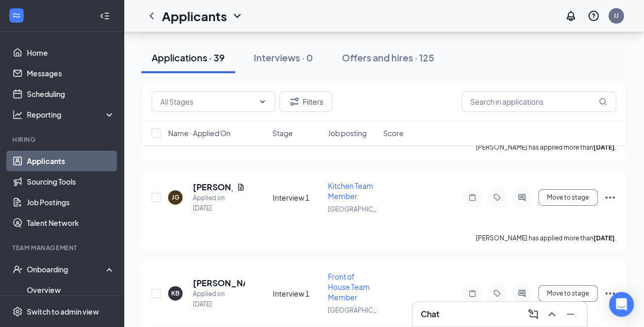 The image size is (644, 327). What do you see at coordinates (199, 133) in the screenshot?
I see `span: Name · Applied On` at bounding box center [199, 133].